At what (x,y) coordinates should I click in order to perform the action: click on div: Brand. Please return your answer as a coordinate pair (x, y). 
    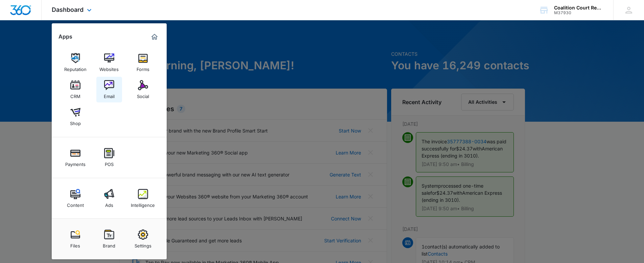
    Looking at the image, I should click on (109, 244).